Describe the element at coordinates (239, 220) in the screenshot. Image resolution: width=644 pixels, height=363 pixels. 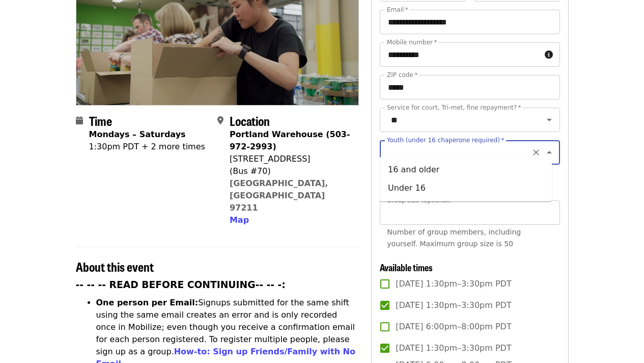
I see `button: Map` at that location.